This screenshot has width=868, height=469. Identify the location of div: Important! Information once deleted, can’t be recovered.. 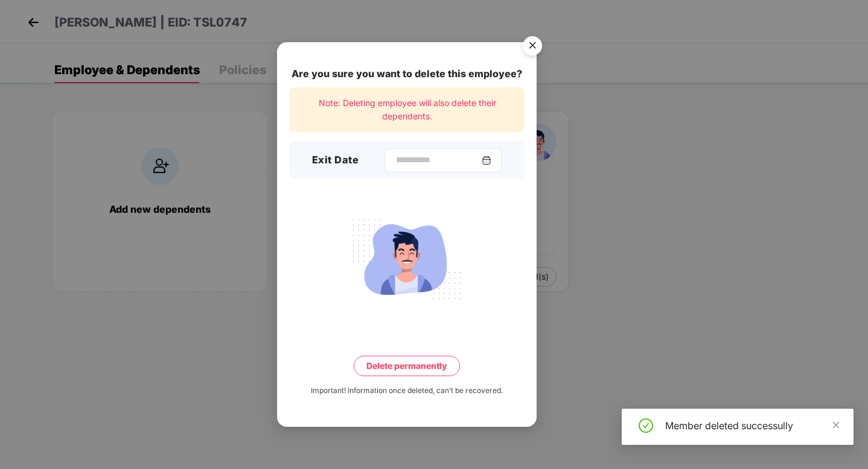
(407, 391).